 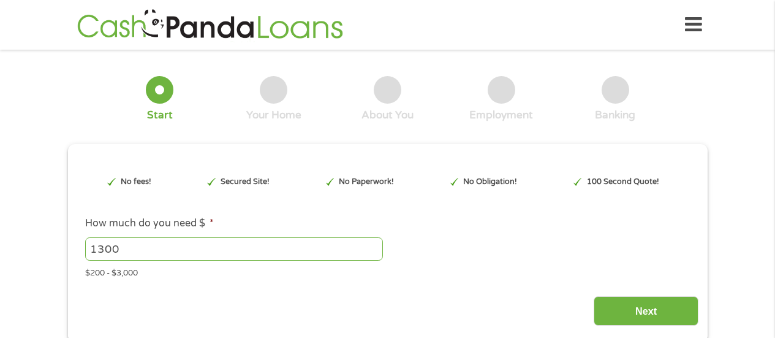 What do you see at coordinates (387, 115) in the screenshot?
I see `div: About You` at bounding box center [387, 115].